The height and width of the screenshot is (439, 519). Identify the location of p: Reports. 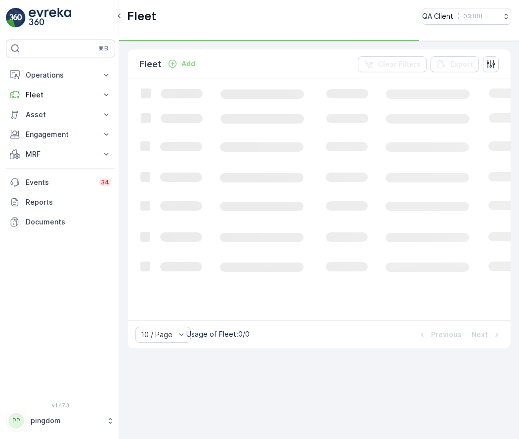
(68, 202).